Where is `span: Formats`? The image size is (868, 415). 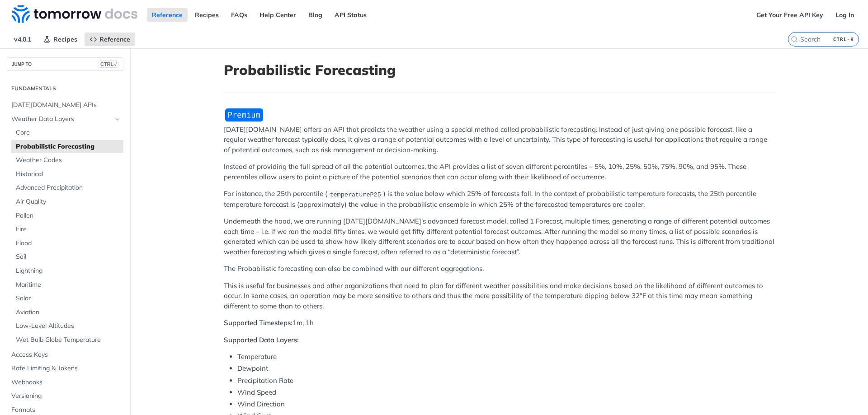 span: Formats is located at coordinates (66, 411).